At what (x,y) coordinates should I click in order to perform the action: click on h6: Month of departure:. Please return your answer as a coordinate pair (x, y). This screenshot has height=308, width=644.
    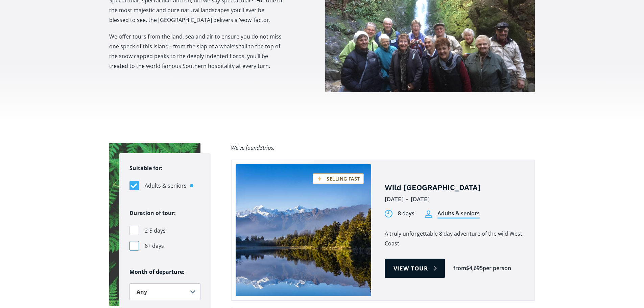
    Looking at the image, I should click on (165, 272).